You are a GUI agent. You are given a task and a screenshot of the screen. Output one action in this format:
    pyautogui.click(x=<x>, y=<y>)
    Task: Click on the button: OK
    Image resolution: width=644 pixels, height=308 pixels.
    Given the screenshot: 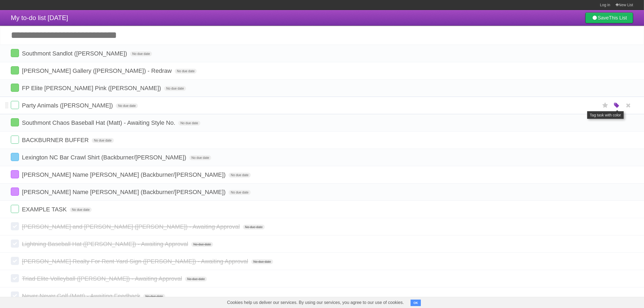 What is the action you would take?
    pyautogui.click(x=415, y=303)
    